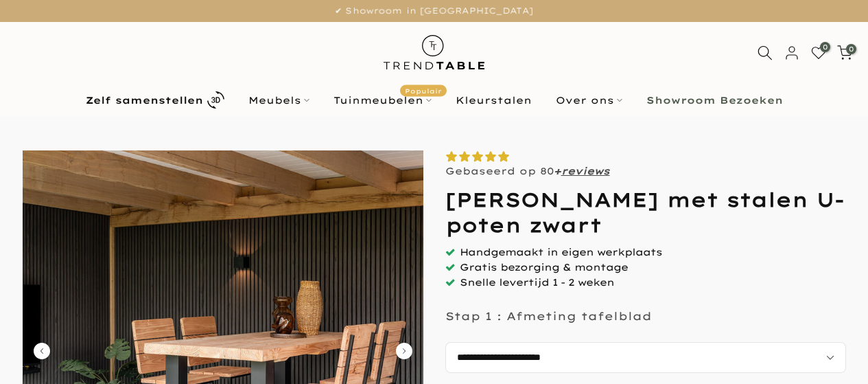 The image size is (868, 384). What do you see at coordinates (527, 171) in the screenshot?
I see `p: Gebaseerd op 80` at bounding box center [527, 171].